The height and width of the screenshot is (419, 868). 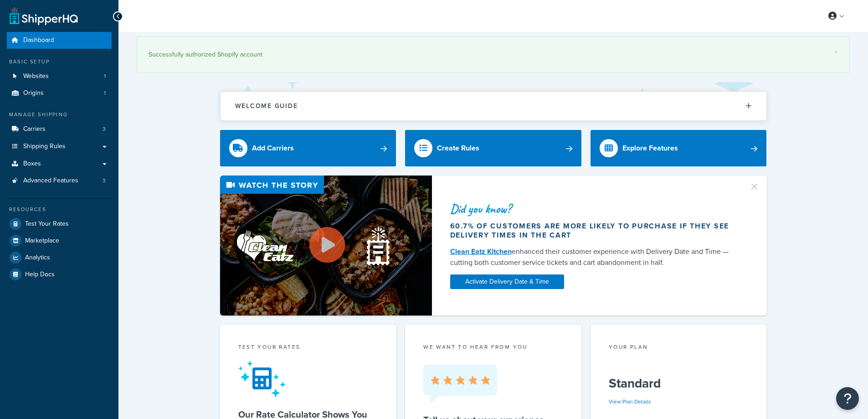 I want to click on li: Dashboard, so click(x=59, y=40).